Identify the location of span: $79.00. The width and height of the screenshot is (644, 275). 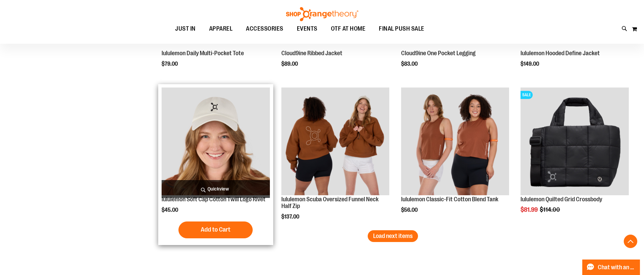
(170, 64).